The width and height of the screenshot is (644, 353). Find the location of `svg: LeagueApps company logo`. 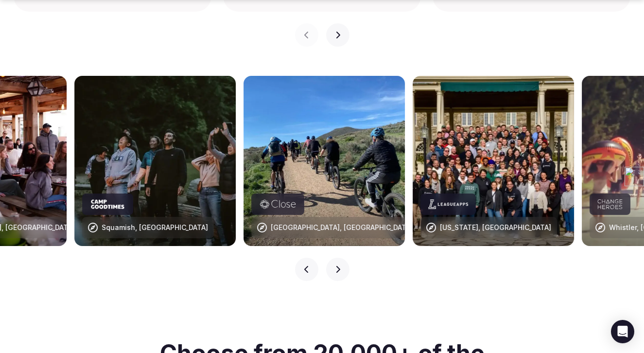

svg: LeagueApps company logo is located at coordinates (449, 205).